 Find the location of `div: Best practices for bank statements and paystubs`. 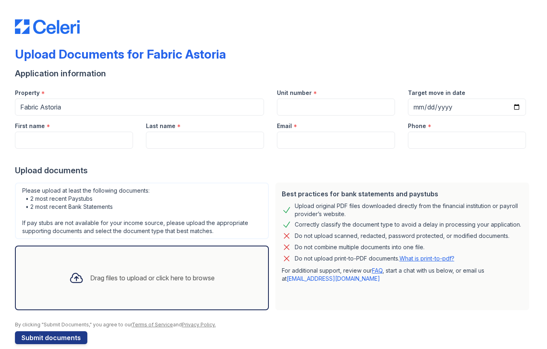

div: Best practices for bank statements and paystubs is located at coordinates (402, 194).